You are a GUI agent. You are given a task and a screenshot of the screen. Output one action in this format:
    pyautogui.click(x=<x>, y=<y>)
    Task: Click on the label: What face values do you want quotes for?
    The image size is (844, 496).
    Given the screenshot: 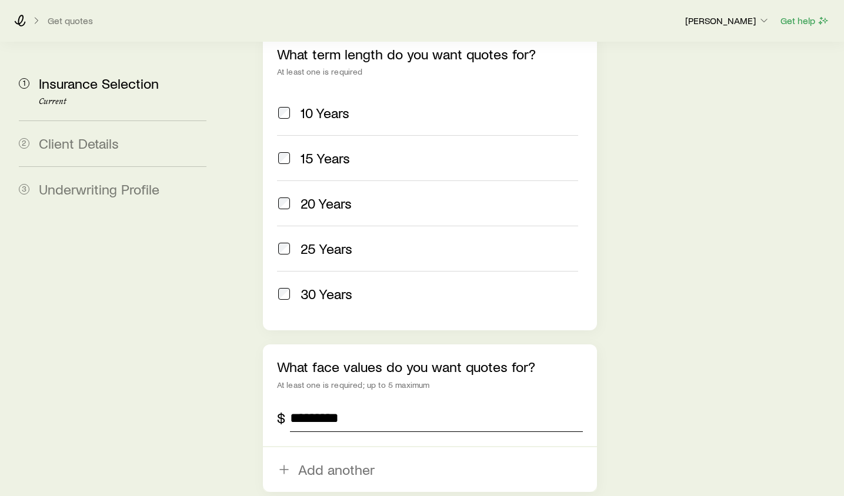 What is the action you would take?
    pyautogui.click(x=406, y=366)
    